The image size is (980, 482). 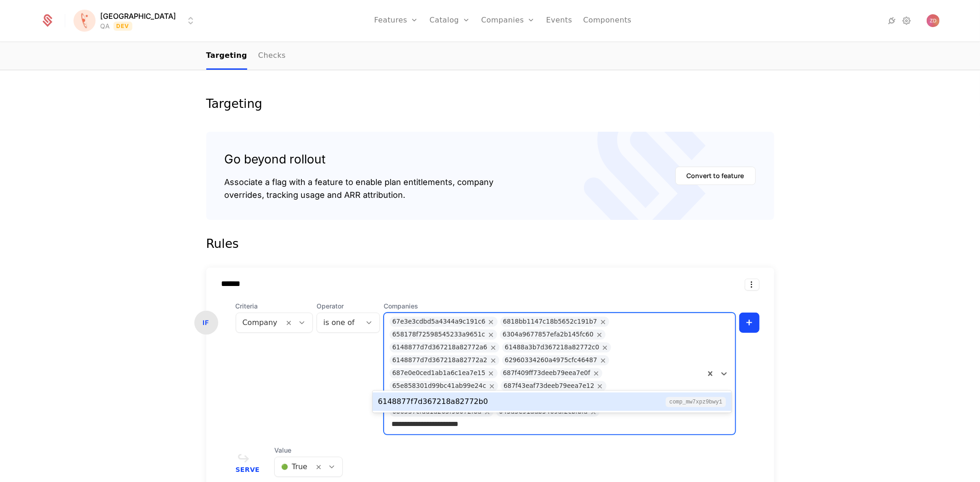 I want to click on img: Florence, so click(x=85, y=21).